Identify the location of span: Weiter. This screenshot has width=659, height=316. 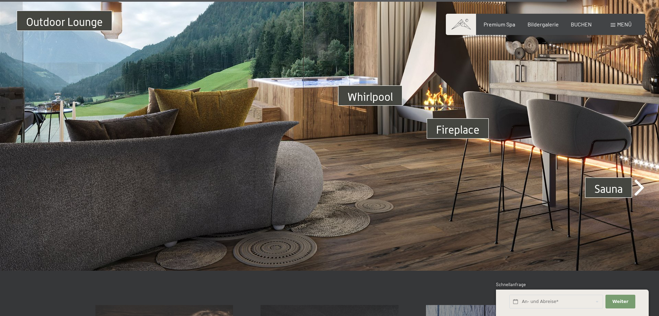
(620, 302).